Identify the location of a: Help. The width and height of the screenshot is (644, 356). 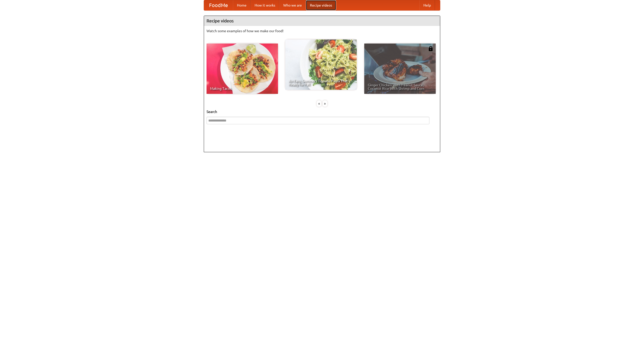
(427, 6).